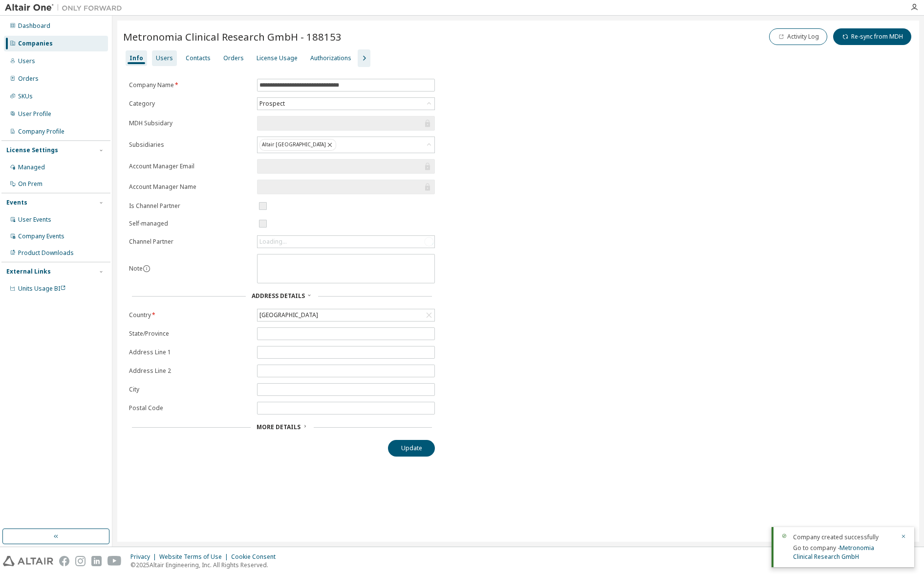  Describe the element at coordinates (834, 552) in the screenshot. I see `span: Go to company -` at that location.